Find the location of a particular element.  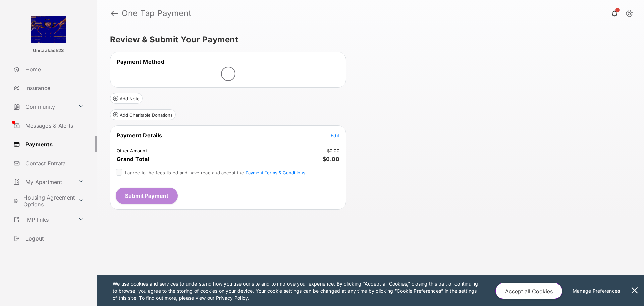

span: Grand Total is located at coordinates (133, 159).